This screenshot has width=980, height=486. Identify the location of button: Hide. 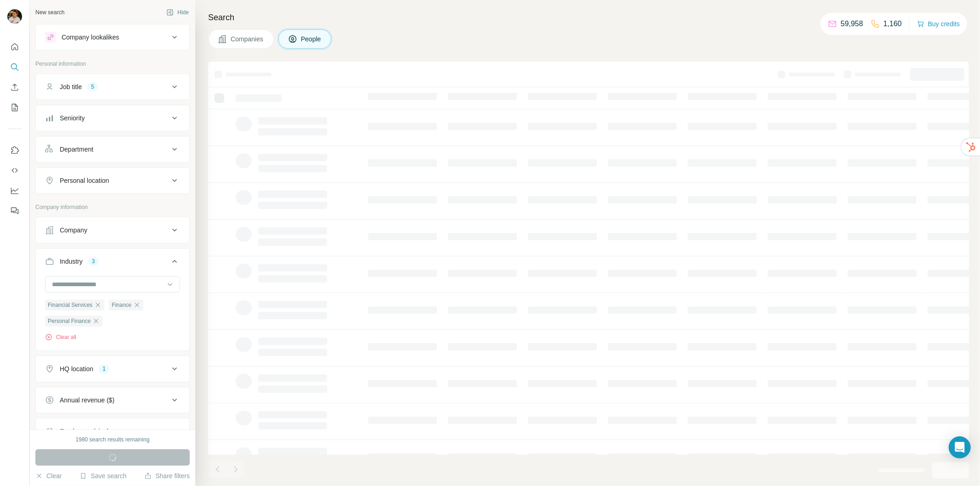
(177, 12).